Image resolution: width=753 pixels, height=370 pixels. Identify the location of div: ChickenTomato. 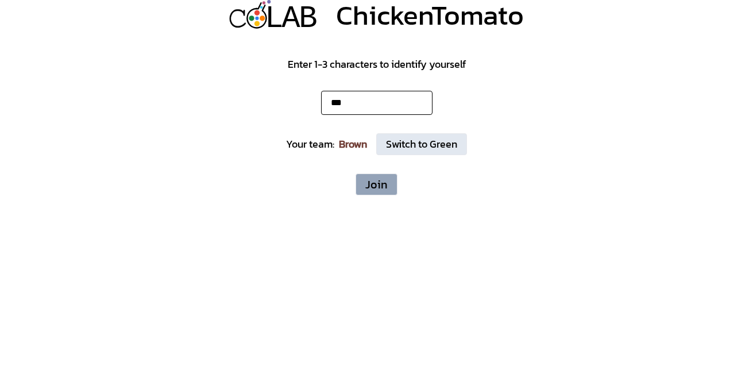
(429, 15).